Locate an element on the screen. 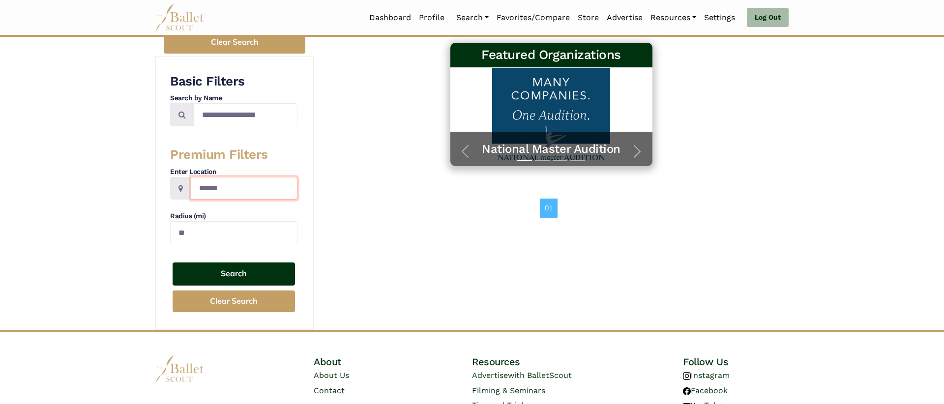 This screenshot has height=404, width=944. a: Facebook is located at coordinates (705, 391).